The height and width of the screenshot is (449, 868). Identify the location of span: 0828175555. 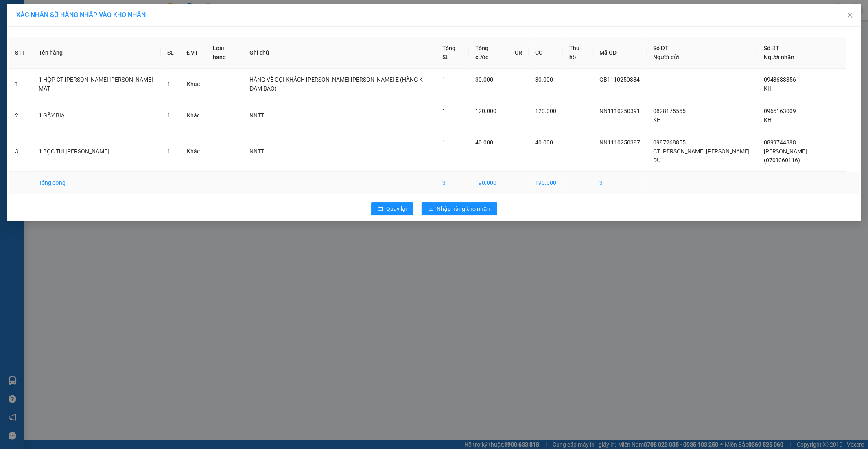
(670, 111).